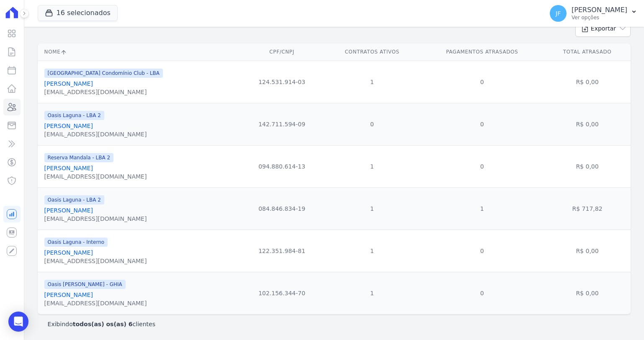  Describe the element at coordinates (139, 52) in the screenshot. I see `th: Nome` at that location.